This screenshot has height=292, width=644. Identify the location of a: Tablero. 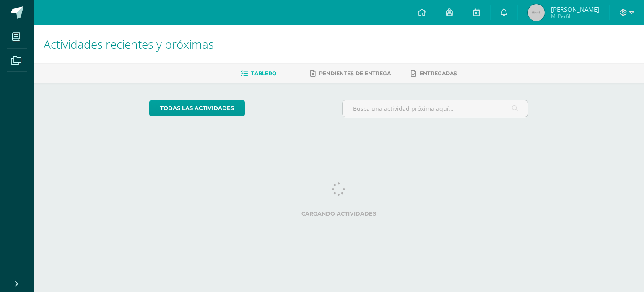
(258, 74).